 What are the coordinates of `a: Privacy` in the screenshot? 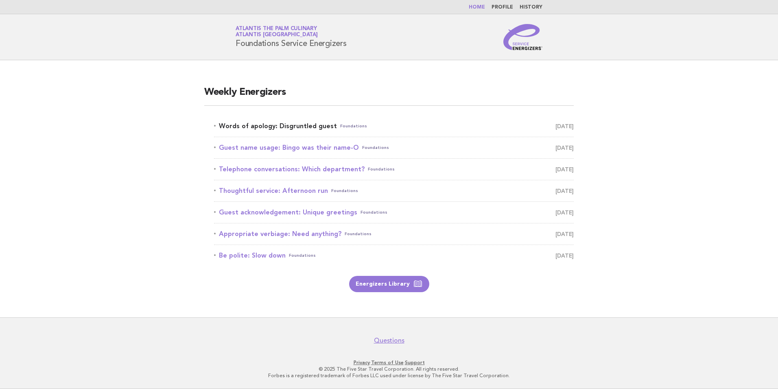 It's located at (362, 362).